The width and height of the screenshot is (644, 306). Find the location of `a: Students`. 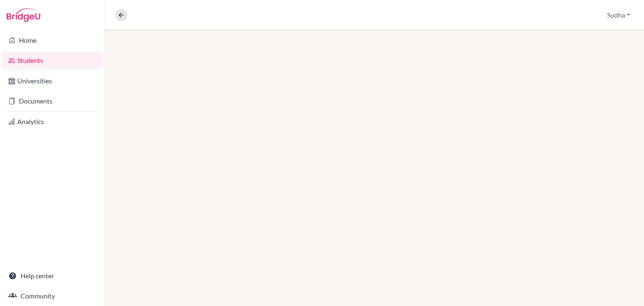

a: Students is located at coordinates (52, 60).